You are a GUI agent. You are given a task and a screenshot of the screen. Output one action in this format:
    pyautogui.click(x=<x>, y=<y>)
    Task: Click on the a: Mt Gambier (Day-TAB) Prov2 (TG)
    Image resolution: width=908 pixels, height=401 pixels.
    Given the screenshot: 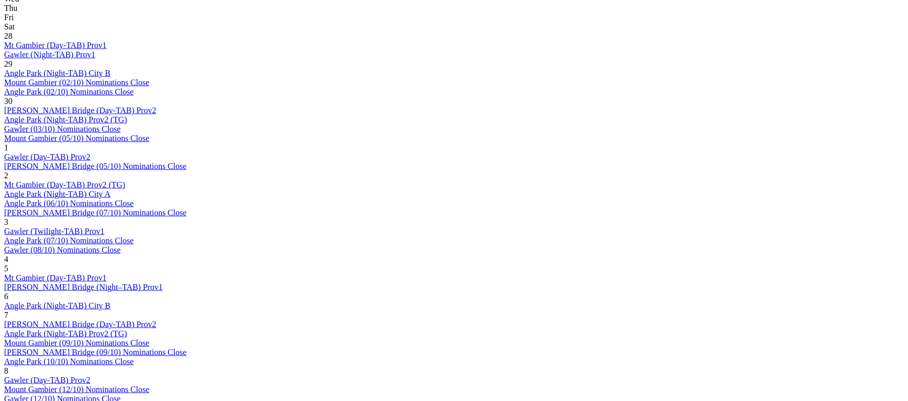 What is the action you would take?
    pyautogui.click(x=65, y=185)
    